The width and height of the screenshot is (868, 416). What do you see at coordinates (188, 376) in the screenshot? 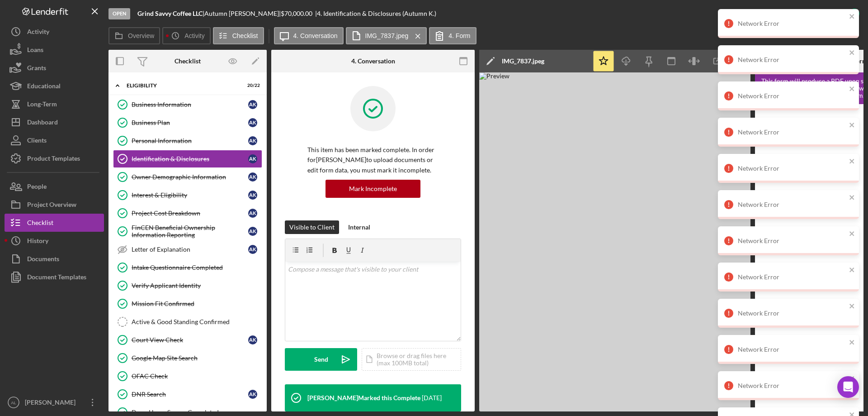
I see `a: OFAC Check` at bounding box center [188, 376].